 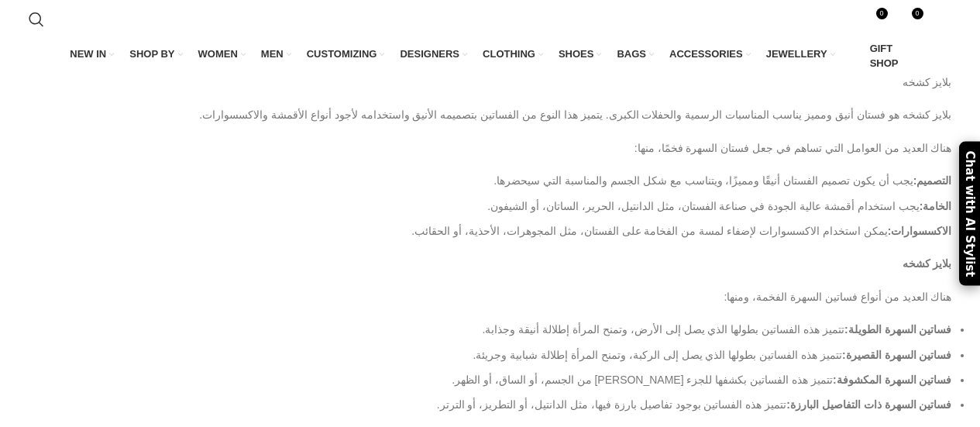 What do you see at coordinates (920, 231) in the screenshot?
I see `strong: الاكسسوارات:` at bounding box center [920, 231].